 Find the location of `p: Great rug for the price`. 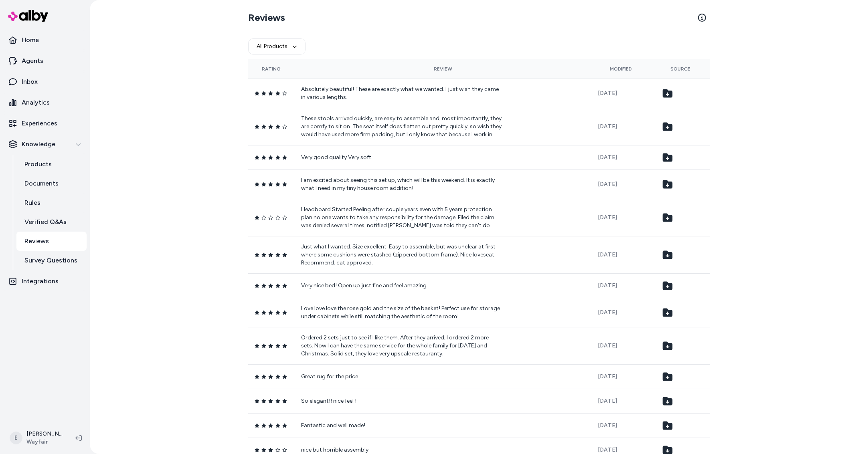

p: Great rug for the price is located at coordinates (402, 377).